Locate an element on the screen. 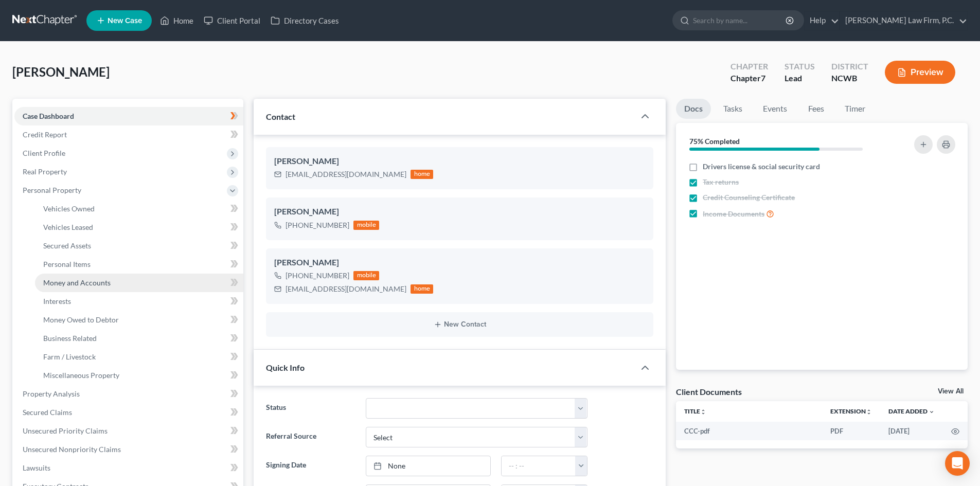 This screenshot has width=980, height=486. span: Client Profile is located at coordinates (44, 153).